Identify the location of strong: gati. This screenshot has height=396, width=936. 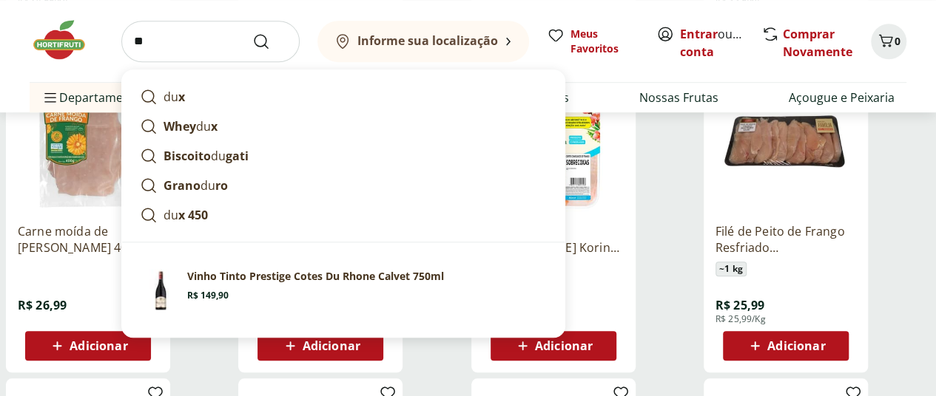
(237, 156).